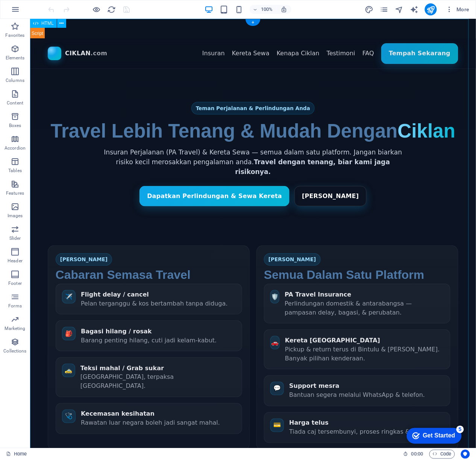 This screenshot has height=460, width=476. What do you see at coordinates (442, 454) in the screenshot?
I see `button: Code` at bounding box center [442, 454].